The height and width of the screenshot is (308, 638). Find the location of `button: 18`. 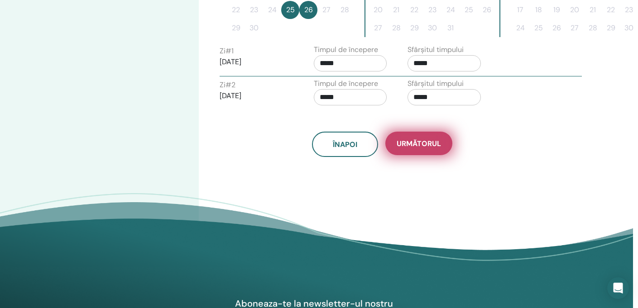

button: 18 is located at coordinates (538, 10).